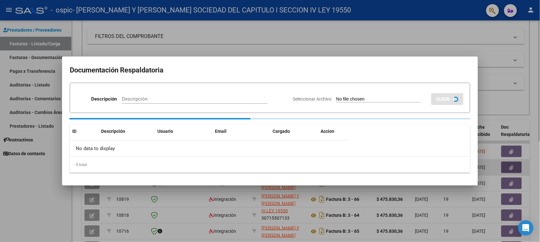 This screenshot has width=540, height=242. What do you see at coordinates (312, 99) in the screenshot?
I see `span: Seleccionar Archivo` at bounding box center [312, 99].